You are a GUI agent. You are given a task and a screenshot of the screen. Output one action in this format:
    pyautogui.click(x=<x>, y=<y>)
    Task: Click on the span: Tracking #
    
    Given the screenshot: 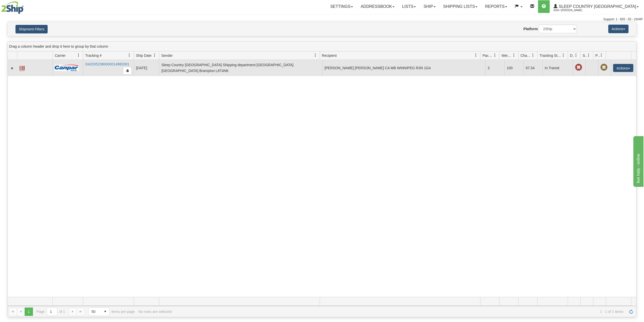 What is the action you would take?
    pyautogui.click(x=93, y=56)
    